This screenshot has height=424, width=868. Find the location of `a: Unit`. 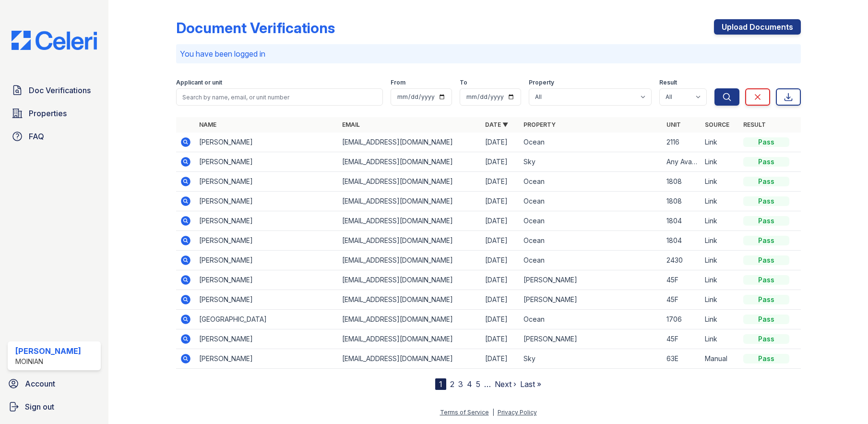

a: Unit is located at coordinates (674, 124).